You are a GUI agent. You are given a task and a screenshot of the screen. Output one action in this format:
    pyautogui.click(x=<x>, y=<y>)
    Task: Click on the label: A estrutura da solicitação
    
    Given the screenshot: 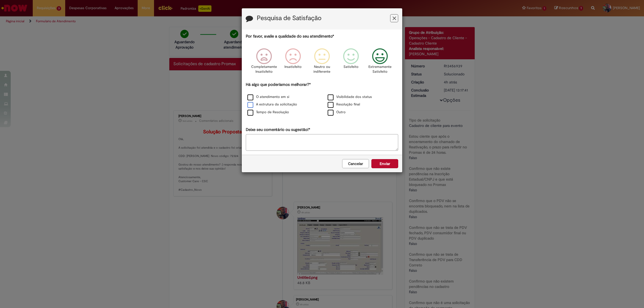 What is the action you would take?
    pyautogui.click(x=272, y=104)
    